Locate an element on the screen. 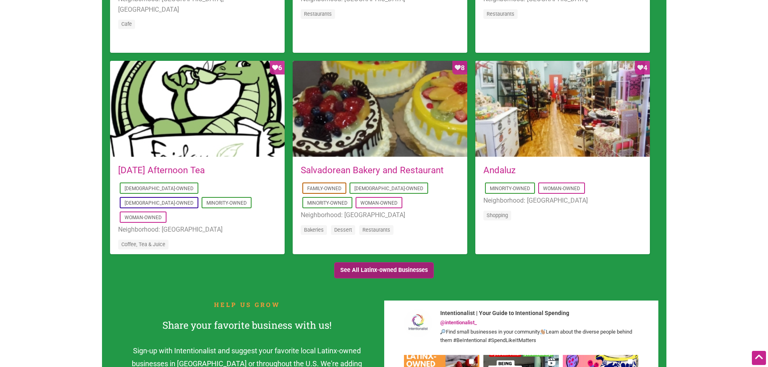 This screenshot has height=367, width=768. div: Find small businesses in your community Learn about the diverse people behind them #BeIntentional... is located at coordinates (539, 337).